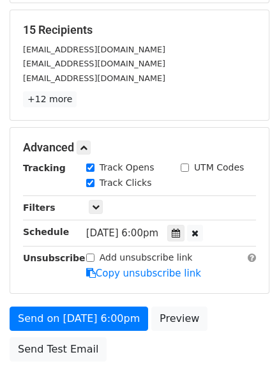  Describe the element at coordinates (126, 183) in the screenshot. I see `label: Track Clicks` at that location.